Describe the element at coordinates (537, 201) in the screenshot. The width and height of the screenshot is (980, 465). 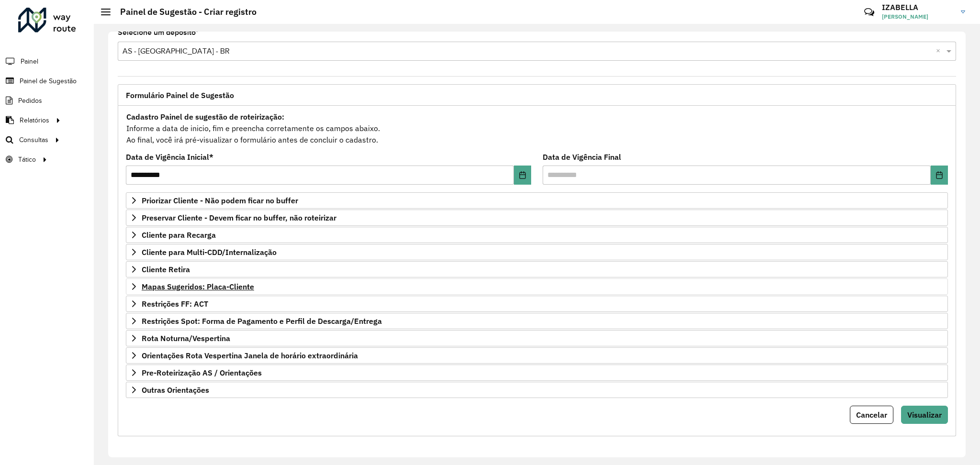
I see `a: Priorizar Cliente - Não podem ficar no buffer` at that location.